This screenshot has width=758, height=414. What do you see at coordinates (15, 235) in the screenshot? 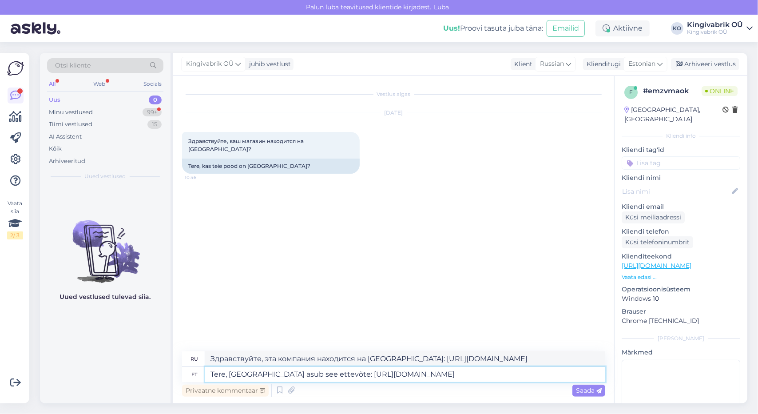
I see `div: 2 / 3` at bounding box center [15, 235].